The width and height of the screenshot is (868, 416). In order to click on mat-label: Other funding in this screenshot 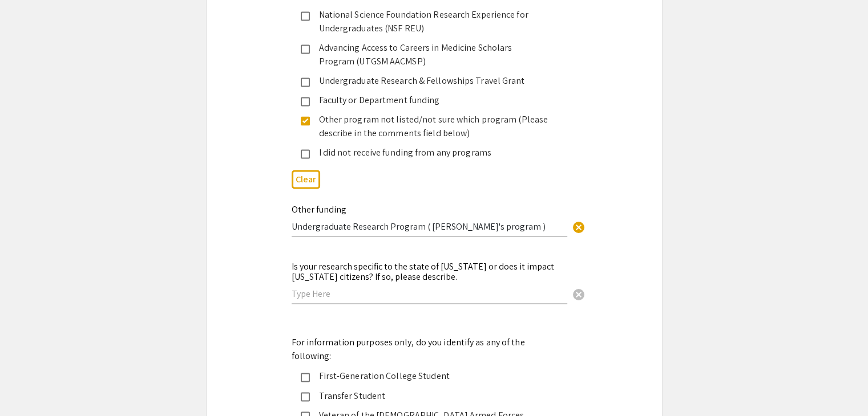, I will do `click(319, 209)`.